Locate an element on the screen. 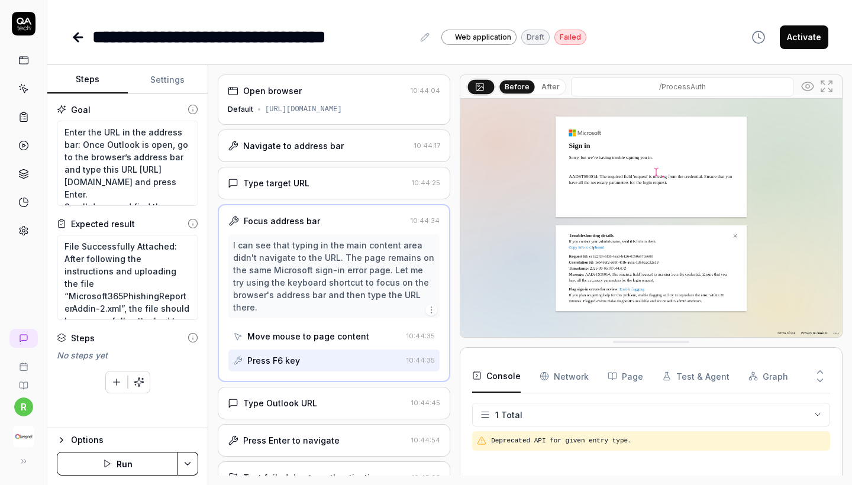 This screenshot has height=485, width=852. time: 10:44:17 is located at coordinates (427, 146).